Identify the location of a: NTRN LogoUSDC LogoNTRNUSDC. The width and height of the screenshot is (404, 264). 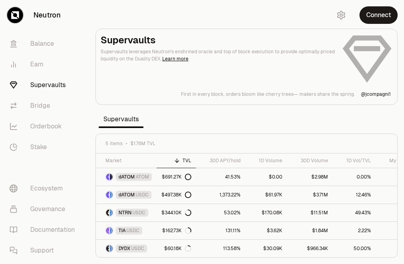
(126, 213).